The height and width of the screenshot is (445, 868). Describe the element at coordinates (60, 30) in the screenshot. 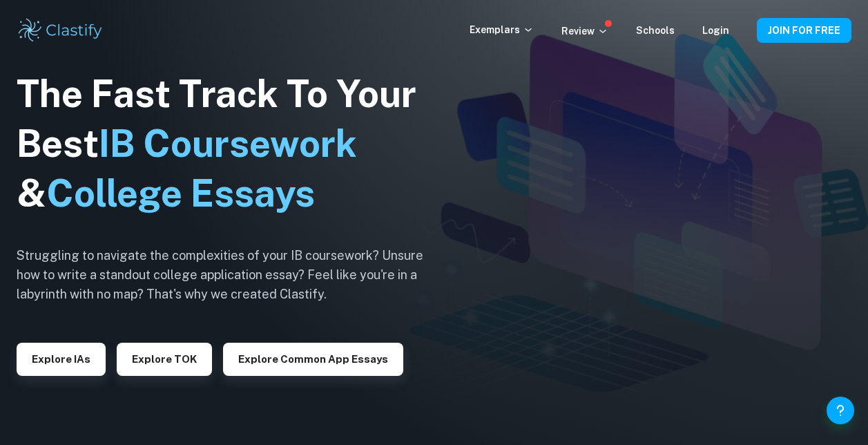

I see `a: Clastify logo` at that location.